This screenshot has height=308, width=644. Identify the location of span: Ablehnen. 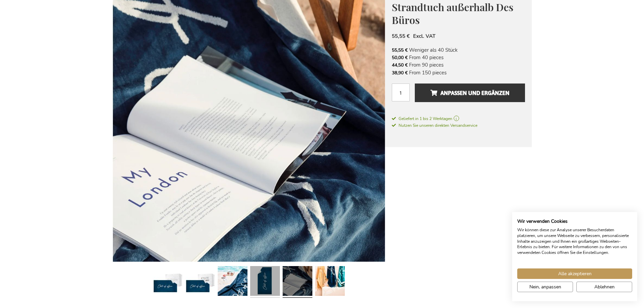
(605, 287).